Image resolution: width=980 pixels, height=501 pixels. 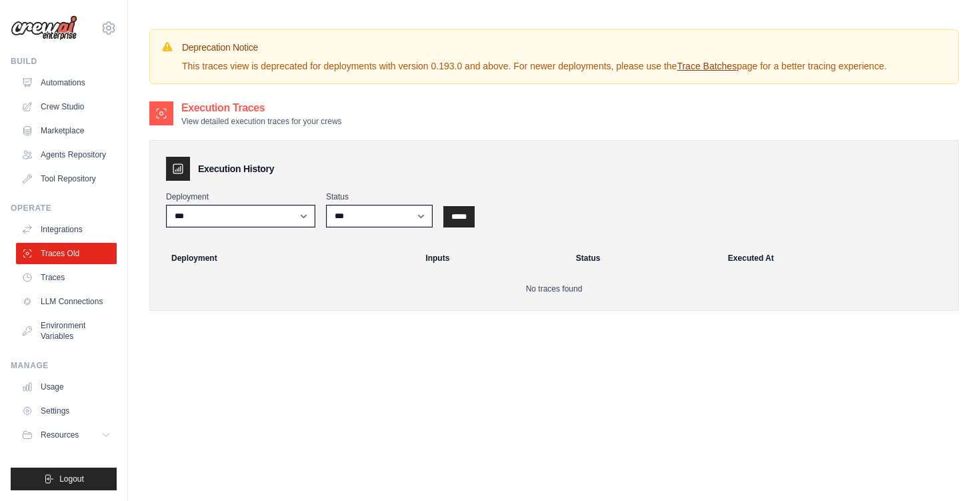 I want to click on a: Settings, so click(x=66, y=410).